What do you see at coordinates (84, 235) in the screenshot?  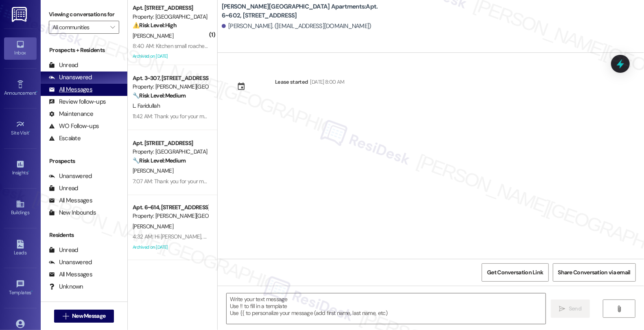 I see `div: Residents` at bounding box center [84, 235].